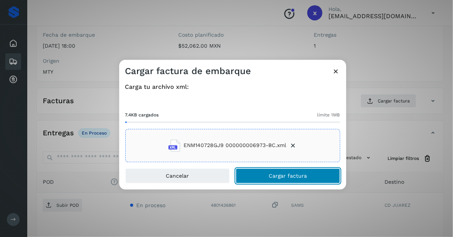 Image resolution: width=453 pixels, height=237 pixels. Describe the element at coordinates (234, 146) in the screenshot. I see `span: ENM140728GJ9 000000006973-BC.xml` at that location.